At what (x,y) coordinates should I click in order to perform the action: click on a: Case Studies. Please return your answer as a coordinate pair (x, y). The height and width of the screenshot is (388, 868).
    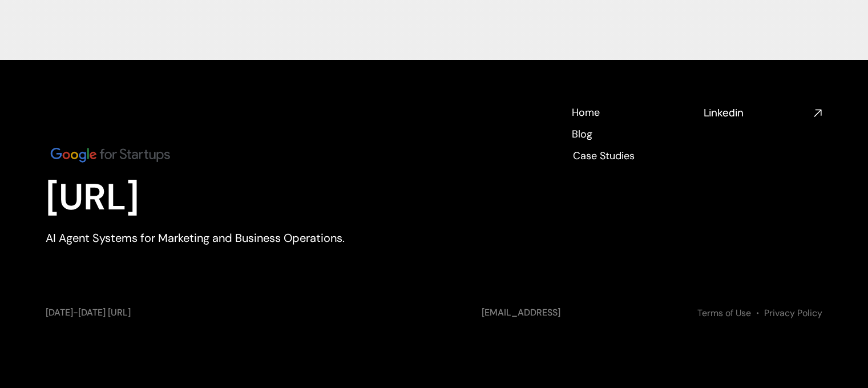
    Looking at the image, I should click on (603, 156).